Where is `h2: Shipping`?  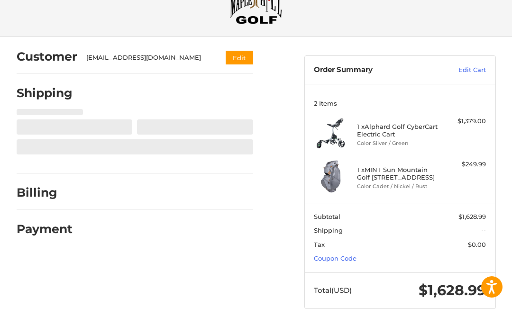
h2: Shipping is located at coordinates (45, 93).